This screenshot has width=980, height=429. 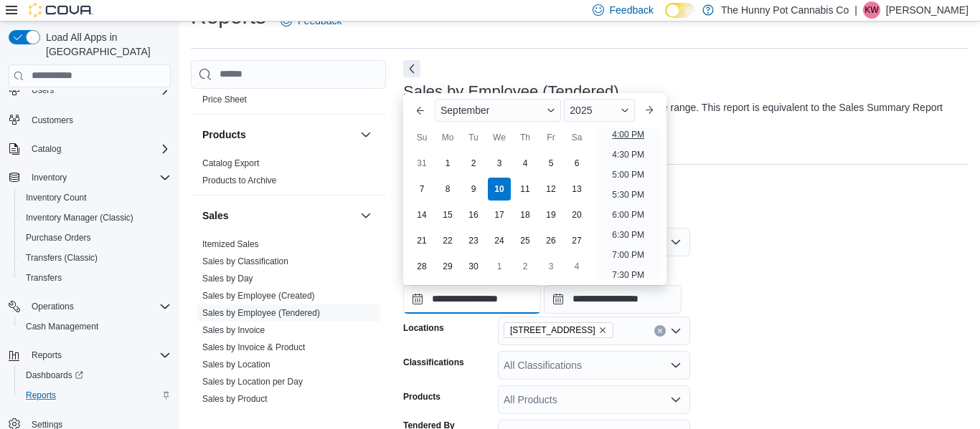 I want to click on div: day-25, so click(x=525, y=240).